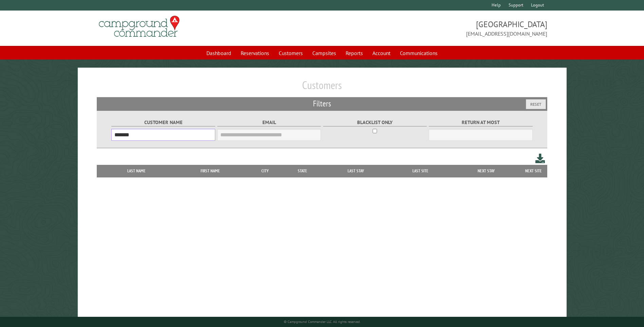  I want to click on label: Email, so click(269, 122).